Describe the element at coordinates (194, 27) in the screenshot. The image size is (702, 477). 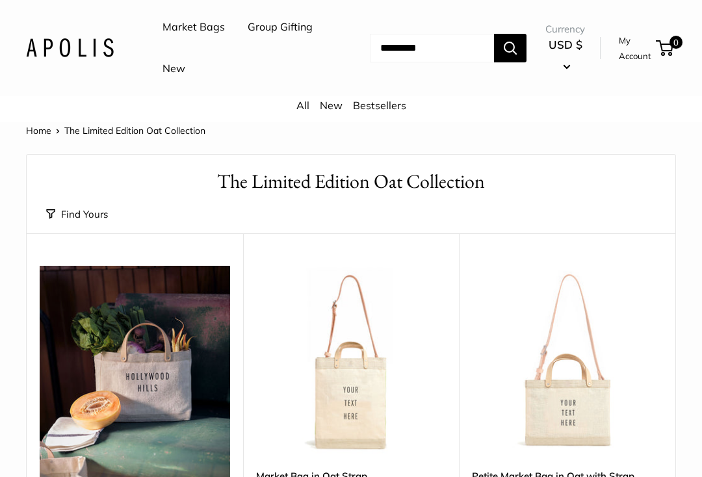
I see `a: Market Bags` at that location.